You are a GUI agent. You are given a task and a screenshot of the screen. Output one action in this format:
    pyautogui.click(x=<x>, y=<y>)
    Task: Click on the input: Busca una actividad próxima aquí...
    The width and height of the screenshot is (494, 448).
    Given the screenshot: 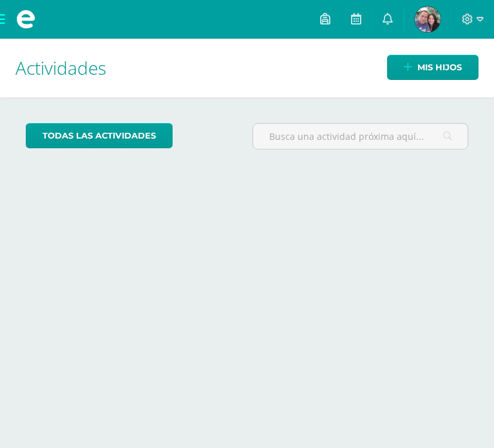 What is the action you would take?
    pyautogui.click(x=361, y=136)
    